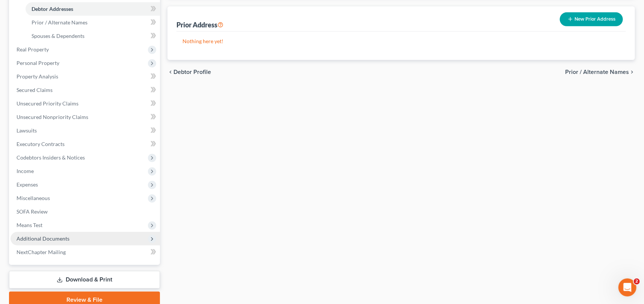 The height and width of the screenshot is (304, 644). Describe the element at coordinates (58, 36) in the screenshot. I see `span: Spouses & Dependents` at that location.